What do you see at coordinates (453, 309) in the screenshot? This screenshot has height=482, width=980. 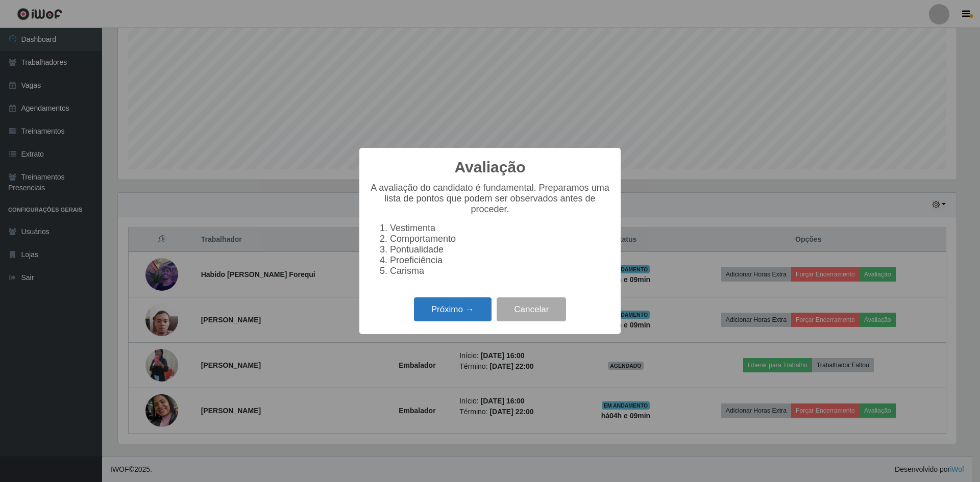 I see `button: Próximo →` at bounding box center [453, 309].